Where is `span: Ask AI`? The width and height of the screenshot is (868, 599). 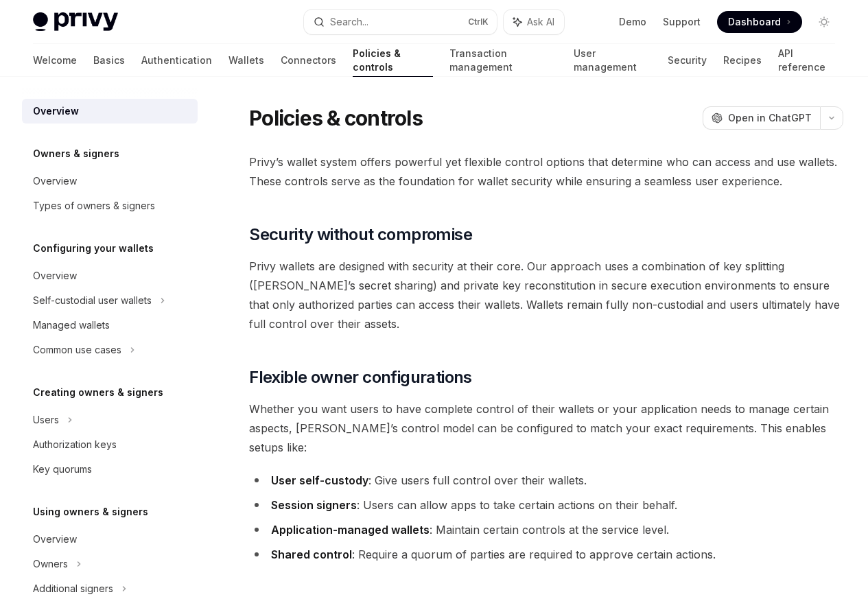 span: Ask AI is located at coordinates (540, 22).